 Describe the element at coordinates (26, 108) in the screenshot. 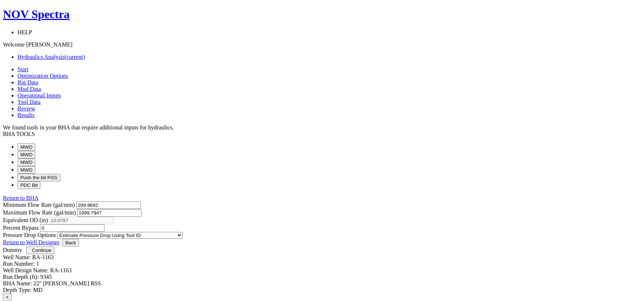

I see `a: Review` at that location.